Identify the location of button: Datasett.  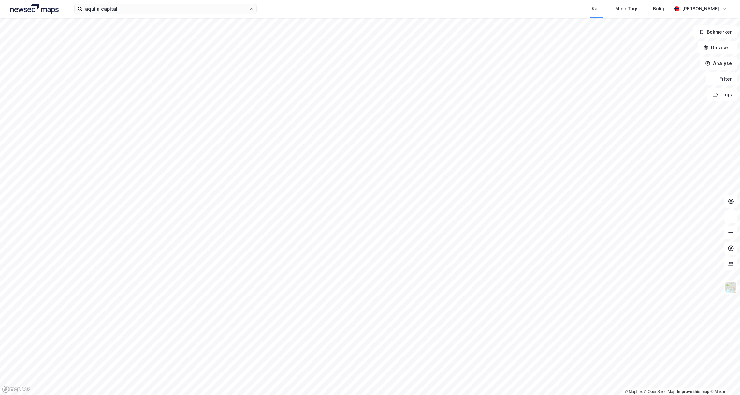
(718, 48).